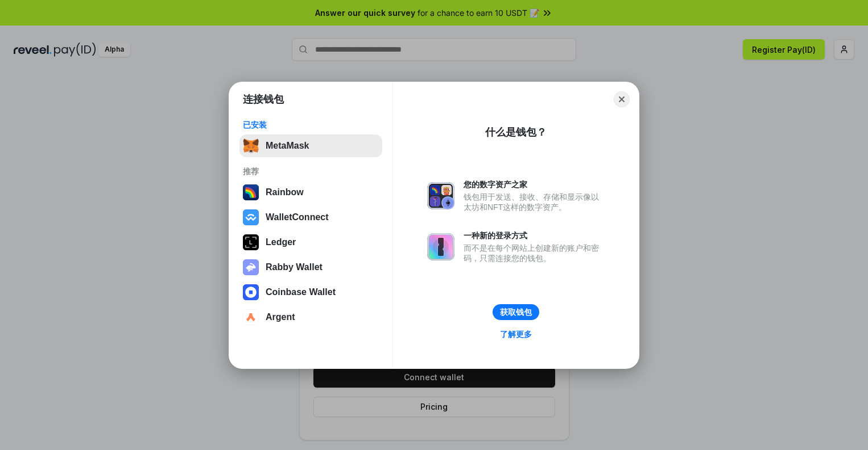 This screenshot has width=868, height=450. I want to click on button: Close, so click(621, 99).